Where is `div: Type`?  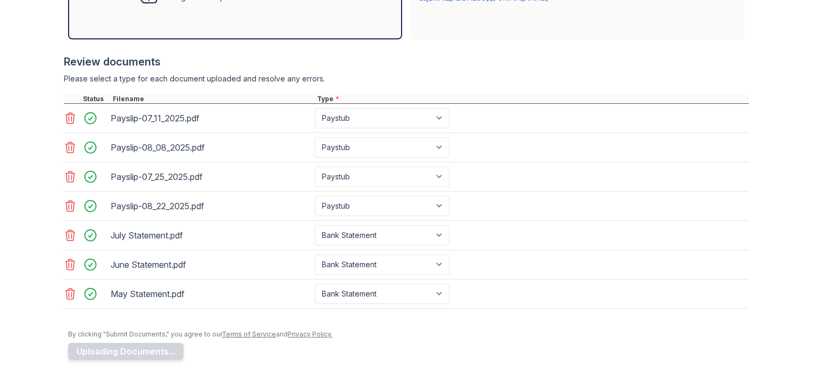 div: Type is located at coordinates (532, 99).